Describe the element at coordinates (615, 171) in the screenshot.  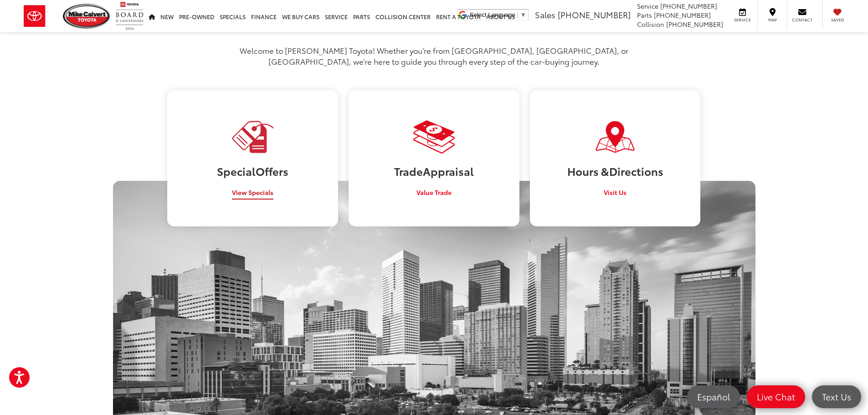
I see `h3: Hours & Directions` at that location.